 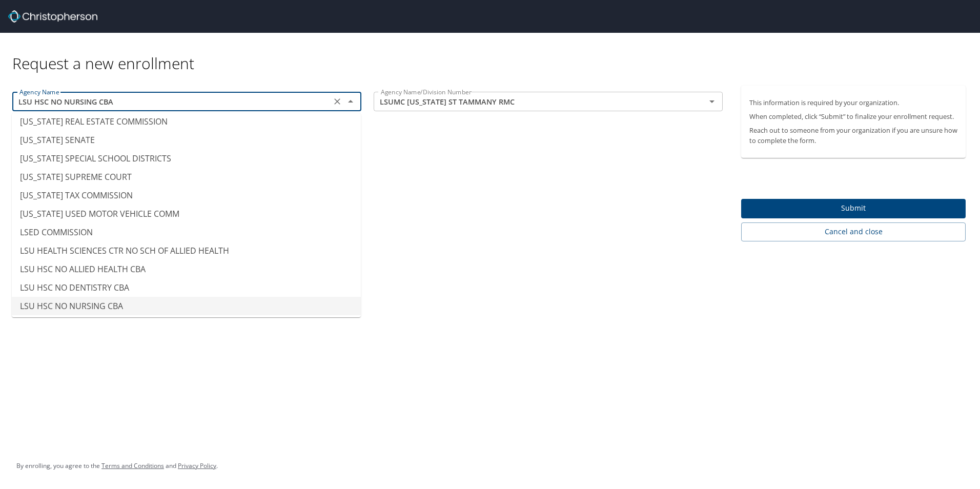 I want to click on button: Submit, so click(x=854, y=209).